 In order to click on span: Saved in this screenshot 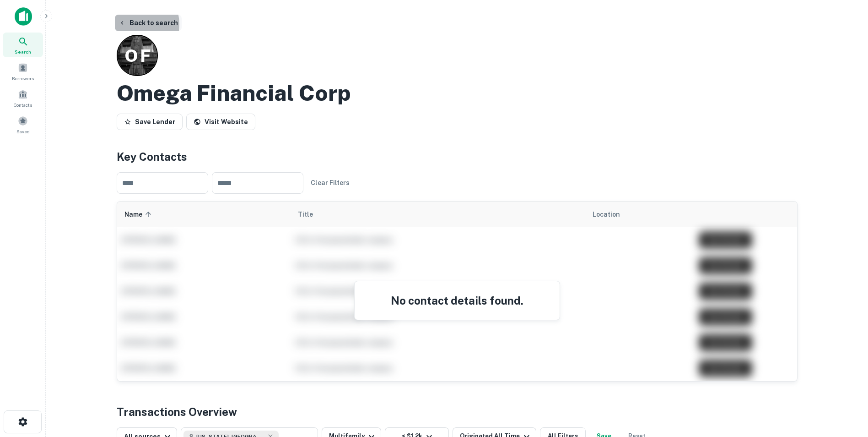, I will do `click(23, 132)`.